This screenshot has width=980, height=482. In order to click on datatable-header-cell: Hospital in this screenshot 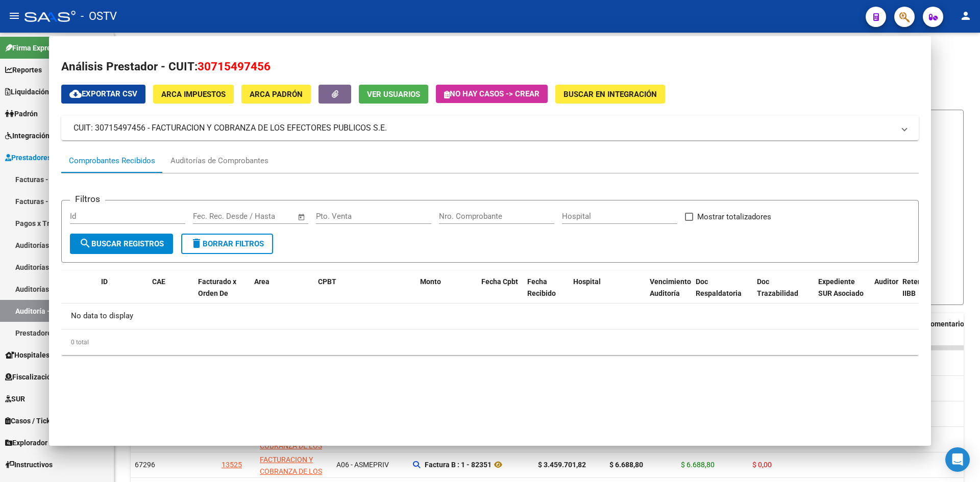, I will do `click(607, 293)`.